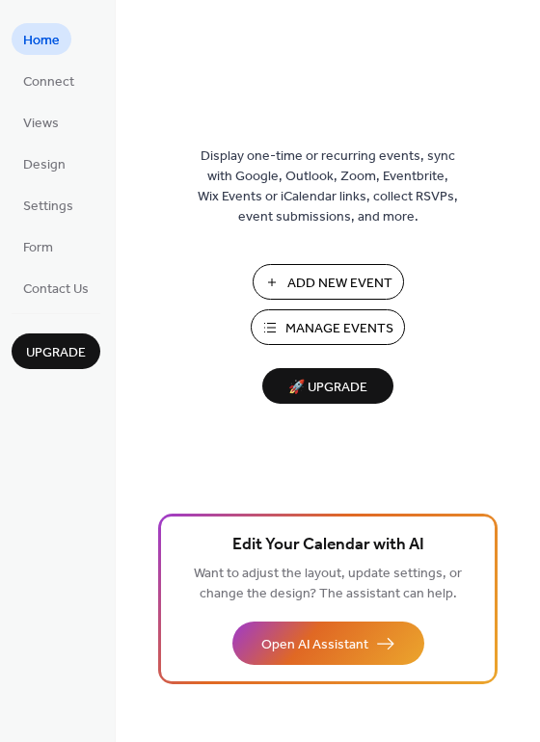  What do you see at coordinates (314, 645) in the screenshot?
I see `span: Open AI Assistant` at bounding box center [314, 645].